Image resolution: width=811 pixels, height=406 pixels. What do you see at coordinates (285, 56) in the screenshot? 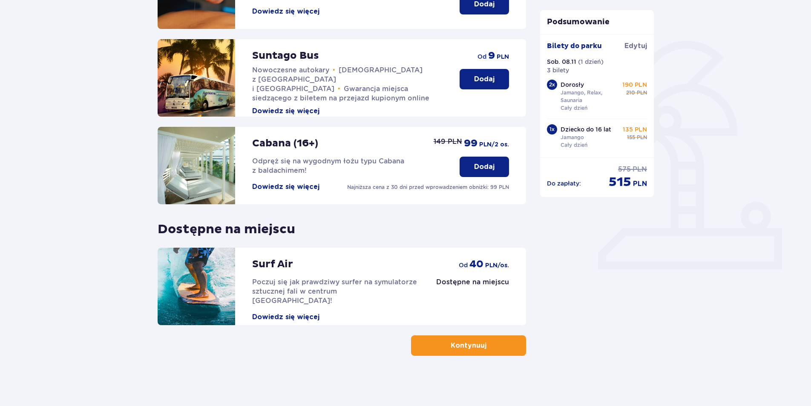
I see `p: Suntago Bus` at bounding box center [285, 56].